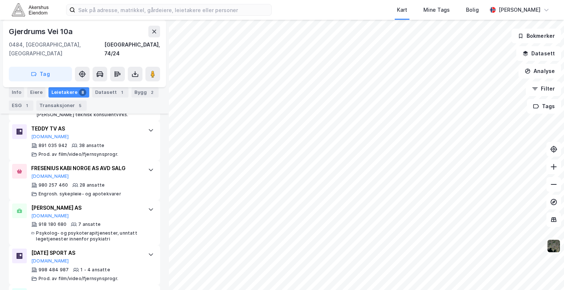 The height and width of the screenshot is (290, 564). Describe the element at coordinates (91, 146) in the screenshot. I see `div: 38 ansatte` at that location.